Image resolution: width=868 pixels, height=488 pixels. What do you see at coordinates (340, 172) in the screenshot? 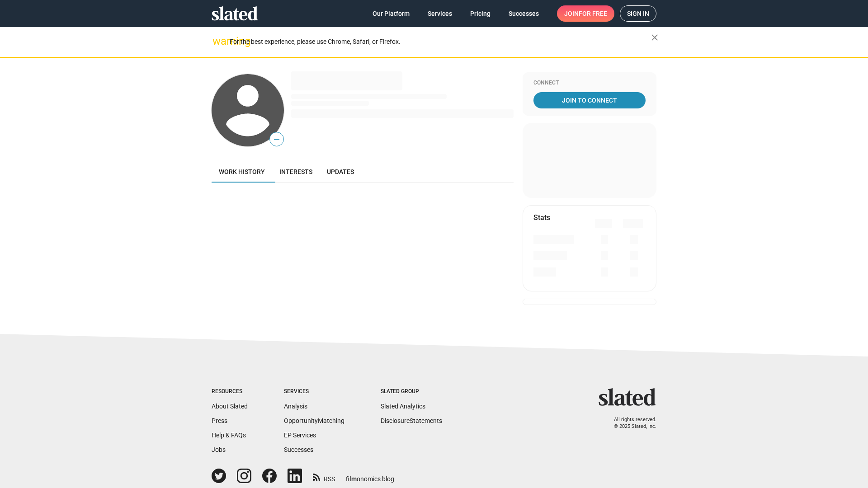
I see `a: Updates` at bounding box center [340, 172].